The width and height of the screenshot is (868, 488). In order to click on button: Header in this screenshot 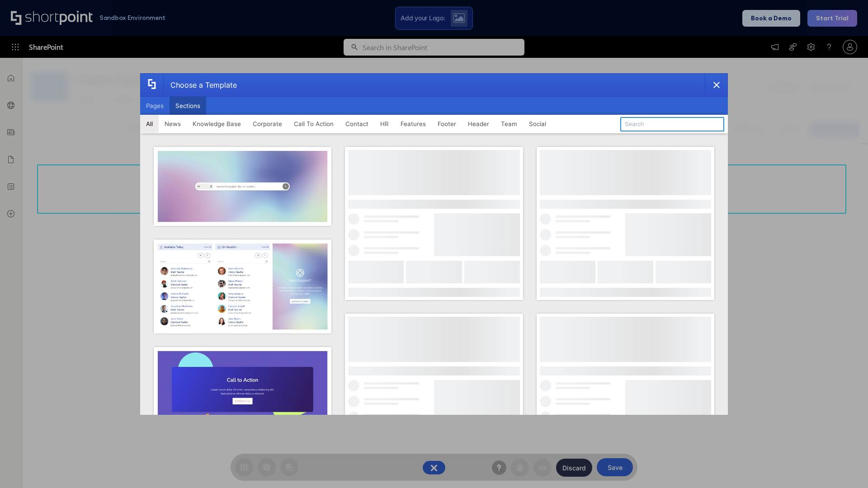, I will do `click(479, 124)`.